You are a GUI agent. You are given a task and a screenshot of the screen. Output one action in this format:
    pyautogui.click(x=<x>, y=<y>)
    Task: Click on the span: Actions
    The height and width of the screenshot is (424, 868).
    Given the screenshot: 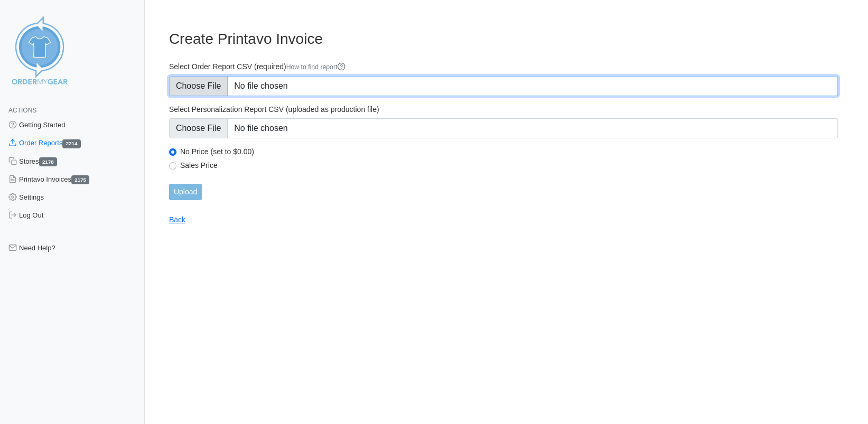 What is the action you would take?
    pyautogui.click(x=22, y=111)
    